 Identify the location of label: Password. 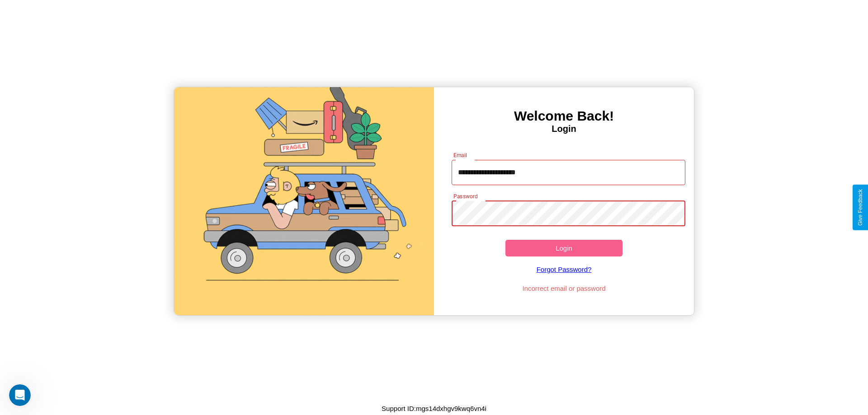
(465, 196).